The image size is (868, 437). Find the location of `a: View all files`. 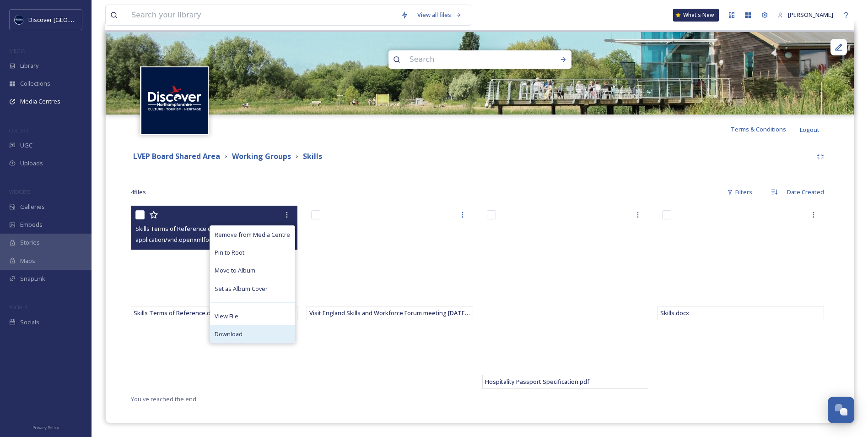

a: View all files is located at coordinates (439, 14).